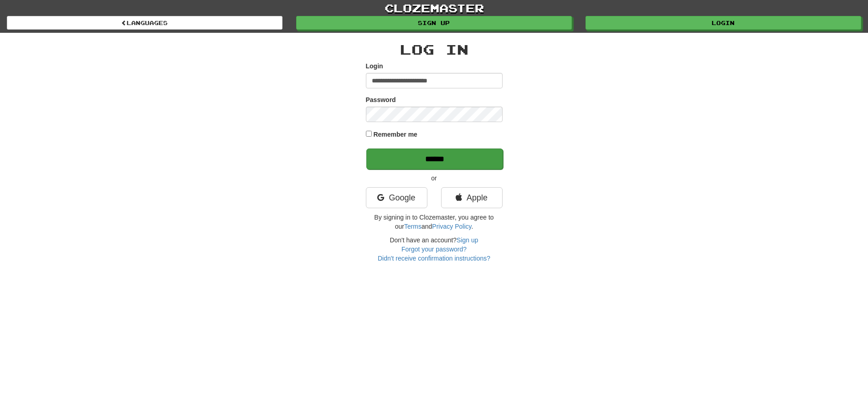  Describe the element at coordinates (472, 198) in the screenshot. I see `a: Apple` at that location.